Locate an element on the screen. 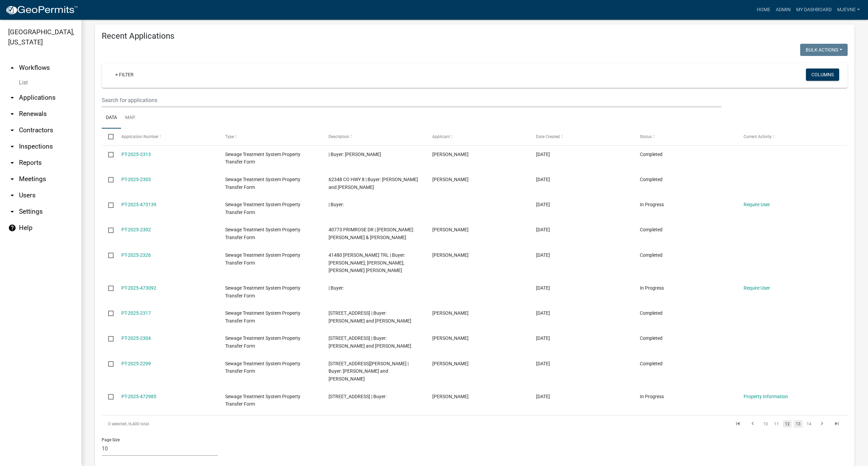  a: PT-2025-473092 is located at coordinates (139, 289).